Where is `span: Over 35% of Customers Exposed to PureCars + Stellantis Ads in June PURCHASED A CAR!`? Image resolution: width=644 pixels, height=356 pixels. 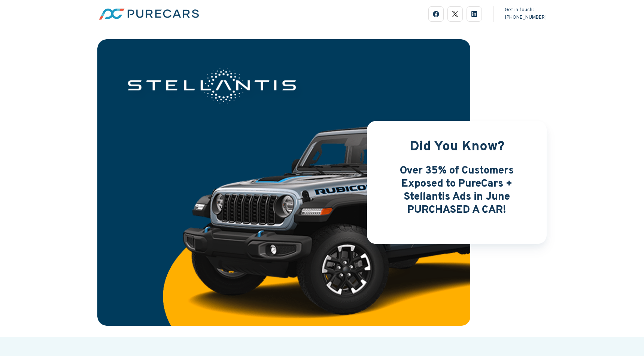
span: Over 35% of Customers Exposed to PureCars + Stellantis Ads in June PURCHASED A CAR! is located at coordinates (457, 190).